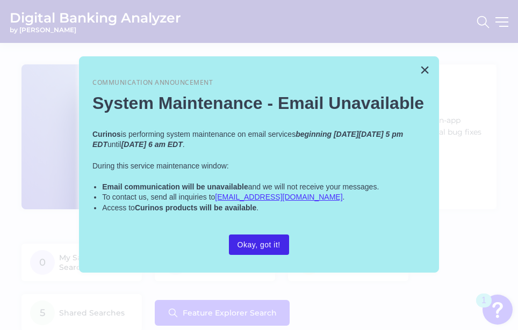 The height and width of the screenshot is (330, 518). What do you see at coordinates (114, 144) in the screenshot?
I see `span: until` at bounding box center [114, 144].